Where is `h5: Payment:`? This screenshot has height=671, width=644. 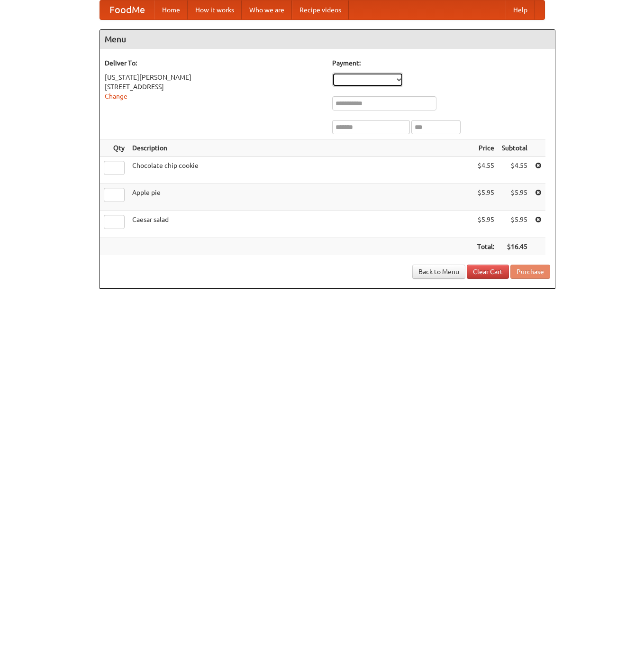 h5: Payment: is located at coordinates (442, 63).